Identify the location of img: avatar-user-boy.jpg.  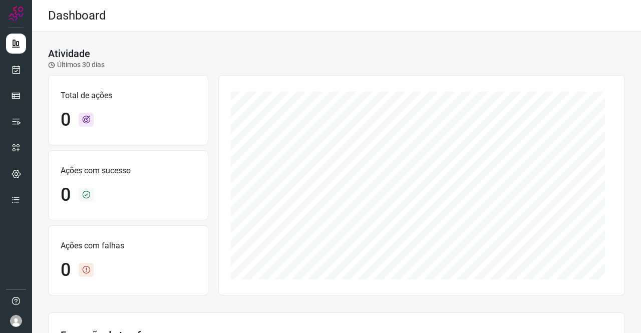
(16, 321).